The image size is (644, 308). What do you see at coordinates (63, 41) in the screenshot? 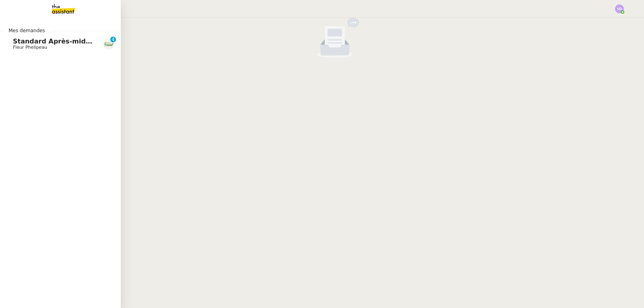
I see `span: Standard Après-midi - DLAB` at bounding box center [63, 41].